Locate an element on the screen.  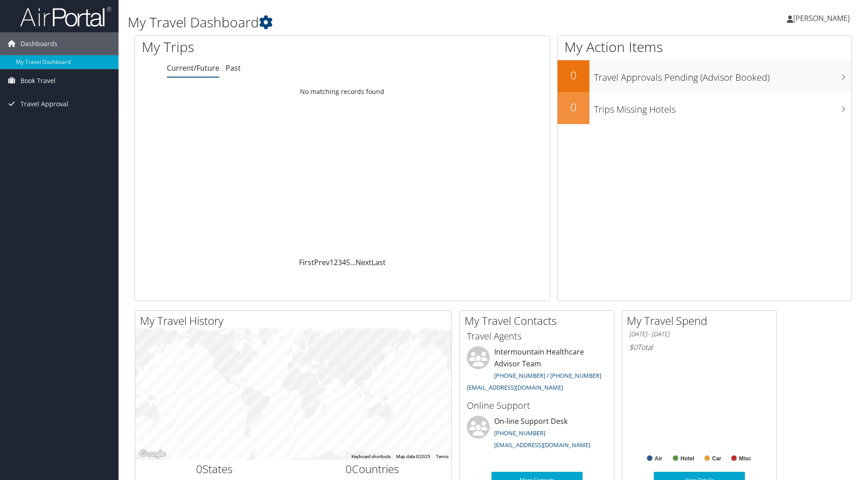
text: Hotel is located at coordinates (688, 459).